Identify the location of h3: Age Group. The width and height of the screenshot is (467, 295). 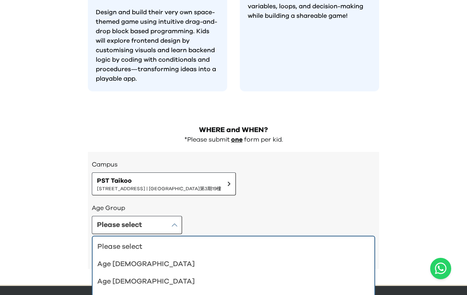
(234, 208).